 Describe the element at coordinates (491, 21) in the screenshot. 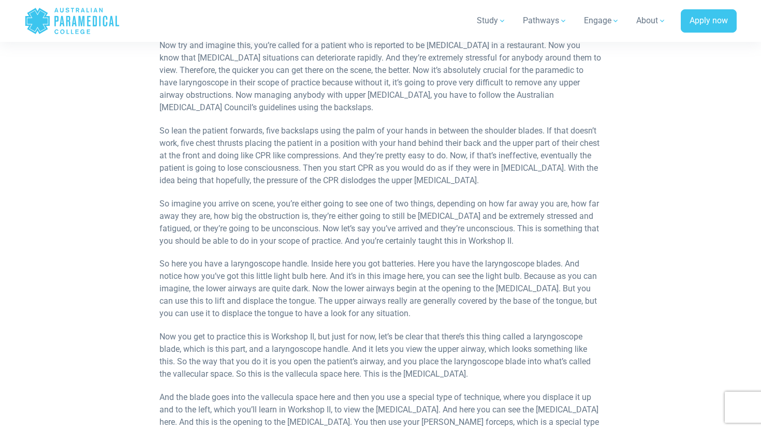

I see `a: Study` at that location.